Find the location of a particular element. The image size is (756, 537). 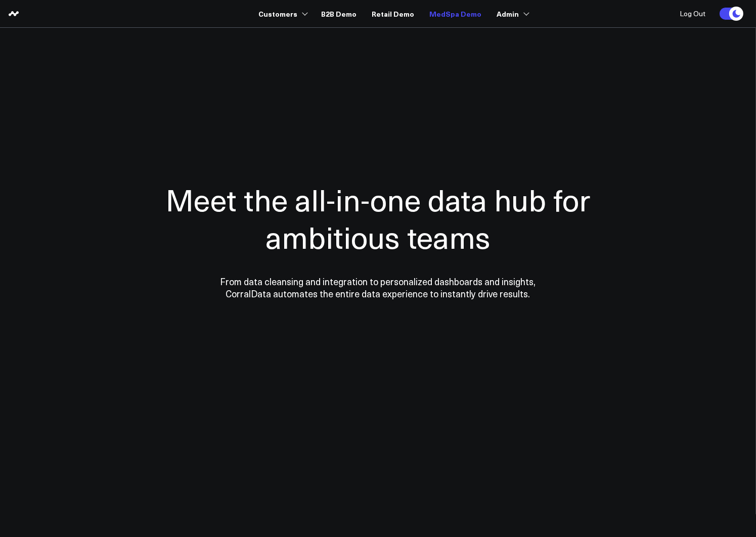

a: B2B Demo is located at coordinates (339, 14).